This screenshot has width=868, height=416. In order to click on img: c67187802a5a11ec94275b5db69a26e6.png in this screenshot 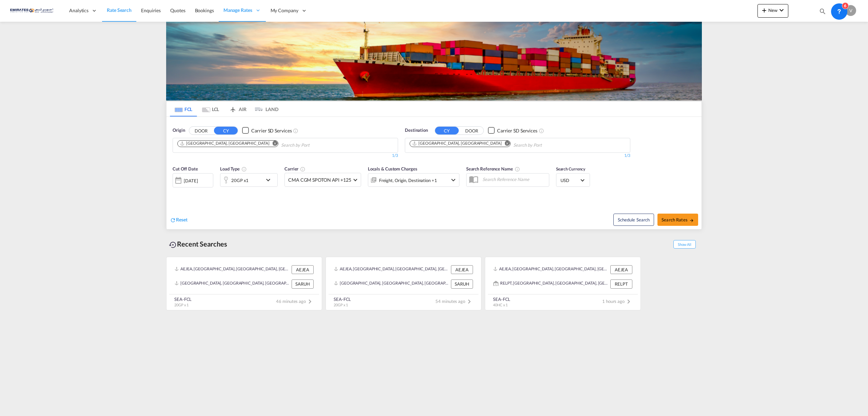, I will do `click(33, 10)`.